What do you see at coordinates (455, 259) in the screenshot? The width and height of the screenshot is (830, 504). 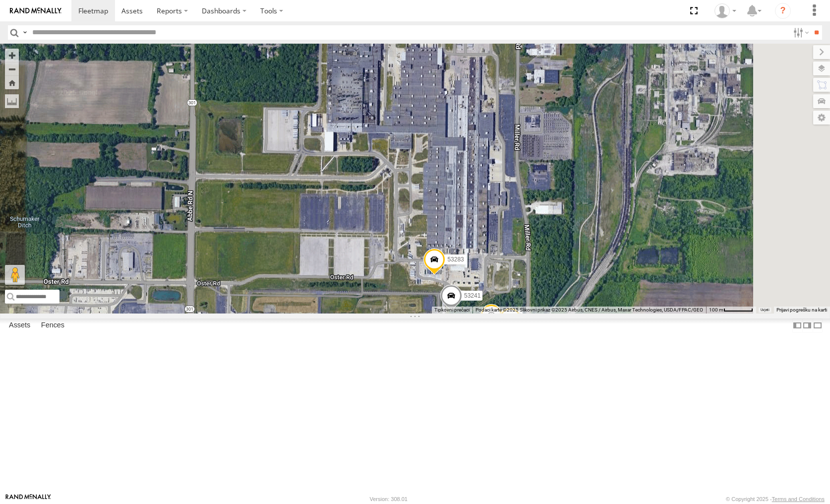 I see `span: 53283` at bounding box center [455, 259].